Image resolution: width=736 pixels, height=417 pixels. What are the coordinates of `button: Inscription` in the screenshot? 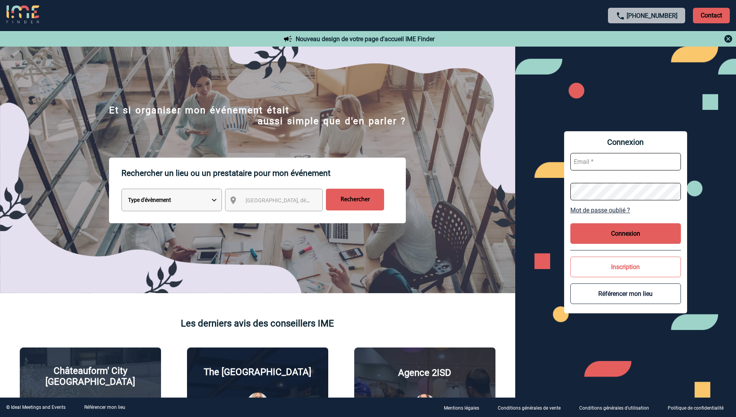 It's located at (626, 267).